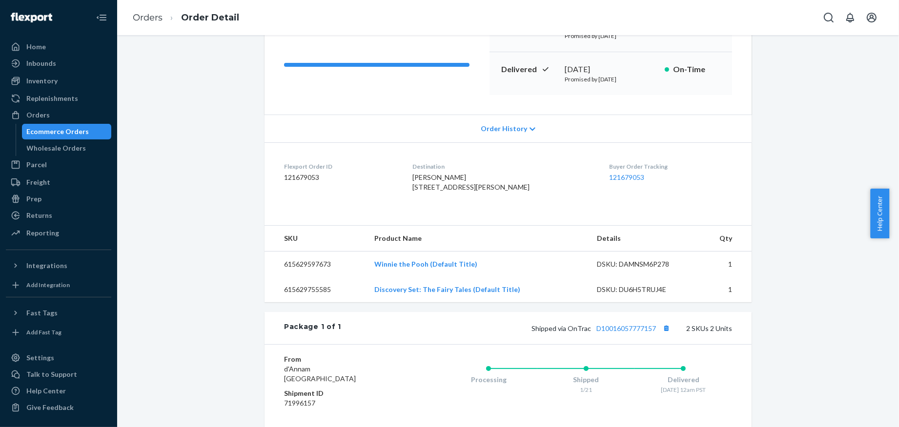  I want to click on td: 615629597673, so click(315, 264).